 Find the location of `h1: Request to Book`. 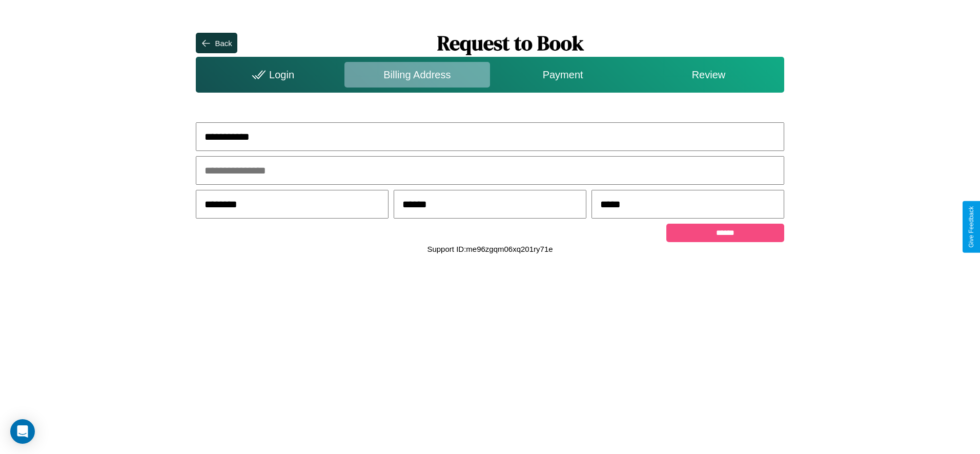

h1: Request to Book is located at coordinates (510, 43).